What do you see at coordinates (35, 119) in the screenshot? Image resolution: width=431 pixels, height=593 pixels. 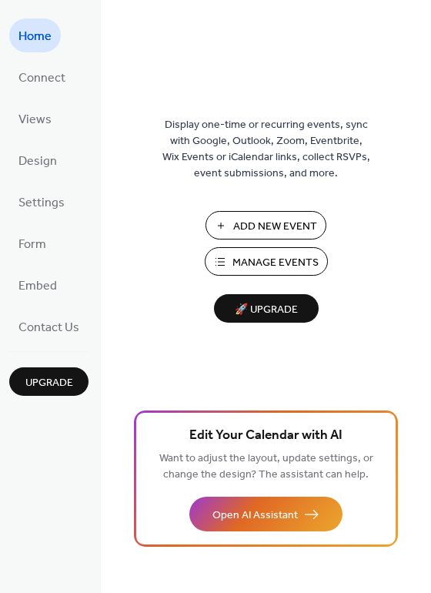 I see `a: Views` at bounding box center [35, 119].